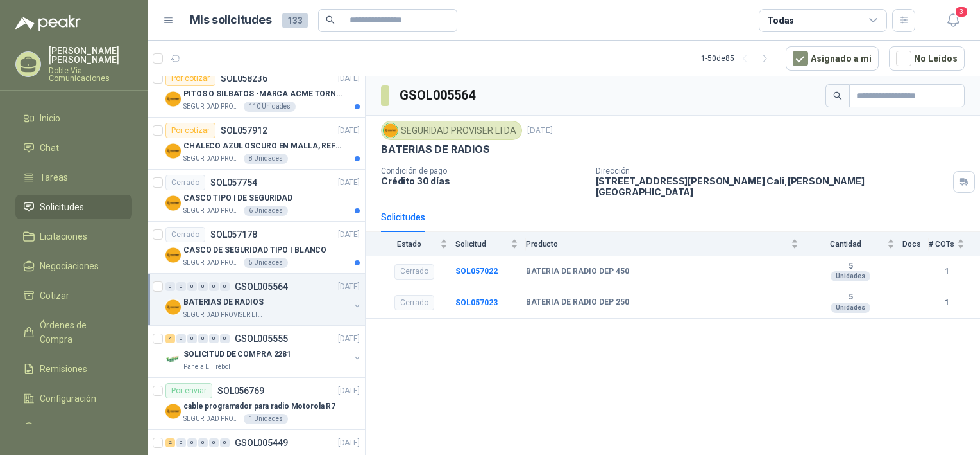 The image size is (980, 455). I want to click on span: Remisiones, so click(64, 368).